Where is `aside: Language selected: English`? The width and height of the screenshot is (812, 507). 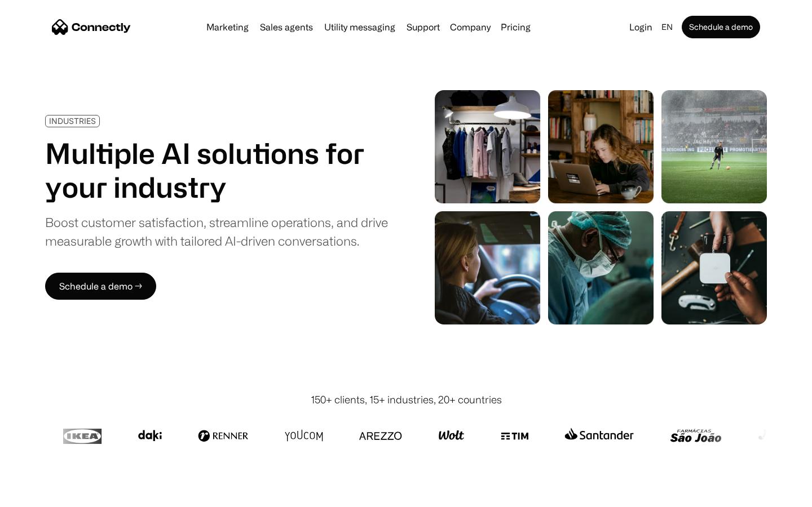
aside: Language selected: English is located at coordinates (39, 495).